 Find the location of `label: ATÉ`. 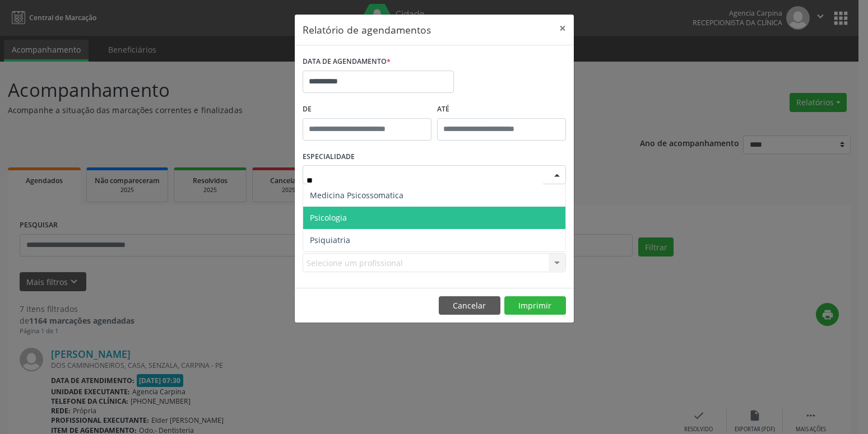

label: ATÉ is located at coordinates (501, 109).